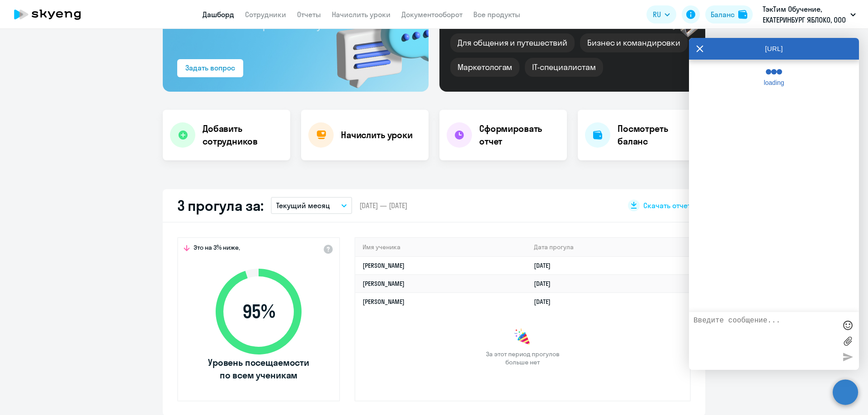 Image resolution: width=868 pixels, height=415 pixels. I want to click on h4: Начислить уроки, so click(377, 135).